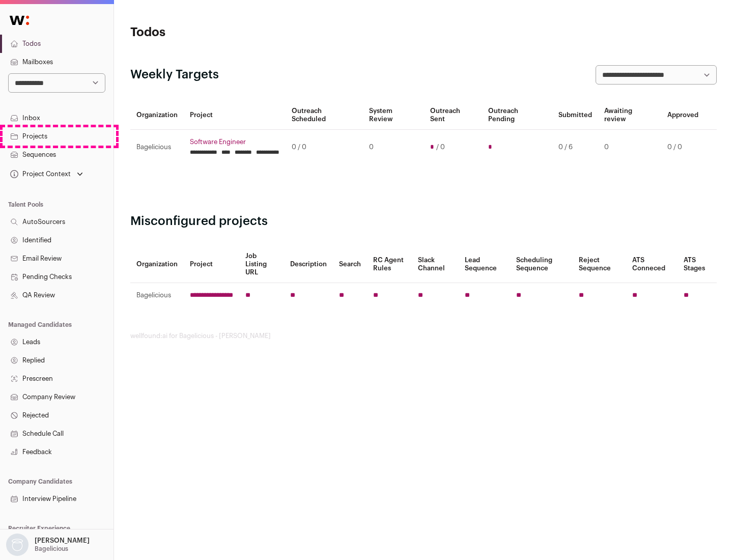  Describe the element at coordinates (228, 32) in the screenshot. I see `h1: Todos` at that location.